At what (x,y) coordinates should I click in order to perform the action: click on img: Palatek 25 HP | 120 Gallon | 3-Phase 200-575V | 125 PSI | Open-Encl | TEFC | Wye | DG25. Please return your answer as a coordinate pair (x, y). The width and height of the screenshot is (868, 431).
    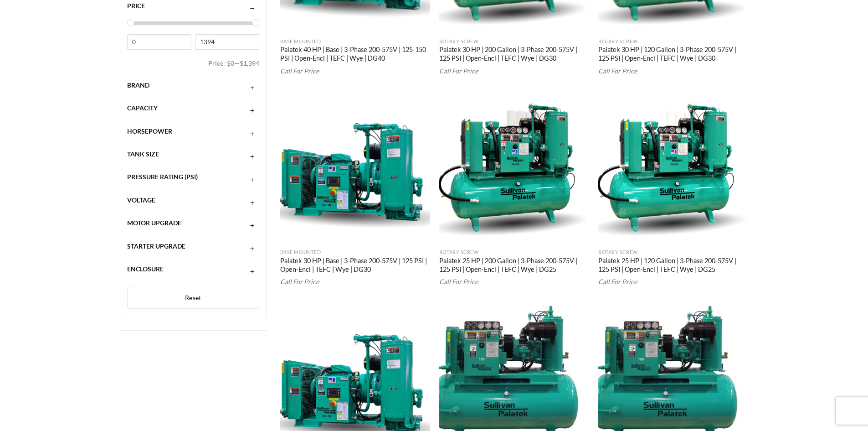
    Looking at the image, I should click on (674, 169).